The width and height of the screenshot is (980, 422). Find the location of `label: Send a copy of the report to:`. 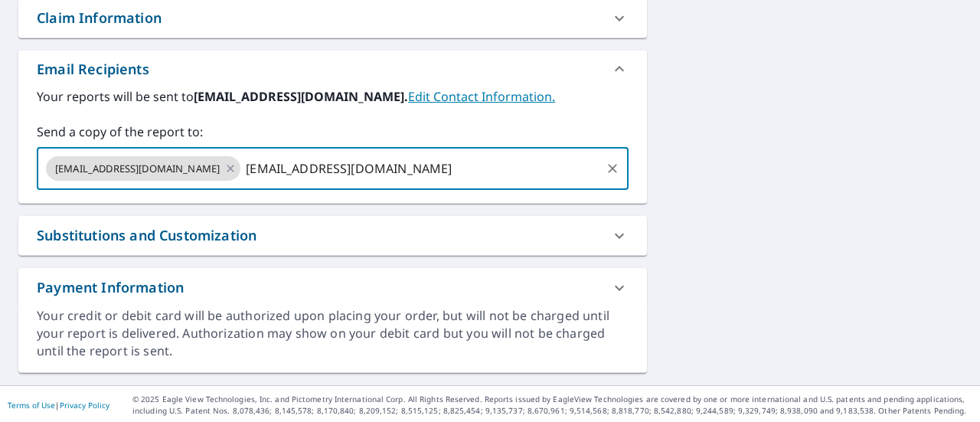

label: Send a copy of the report to: is located at coordinates (332, 132).